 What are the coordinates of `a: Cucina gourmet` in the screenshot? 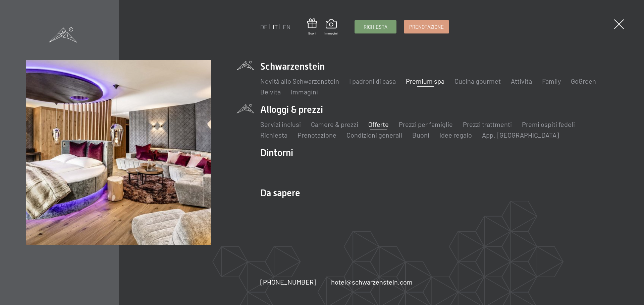 It's located at (478, 81).